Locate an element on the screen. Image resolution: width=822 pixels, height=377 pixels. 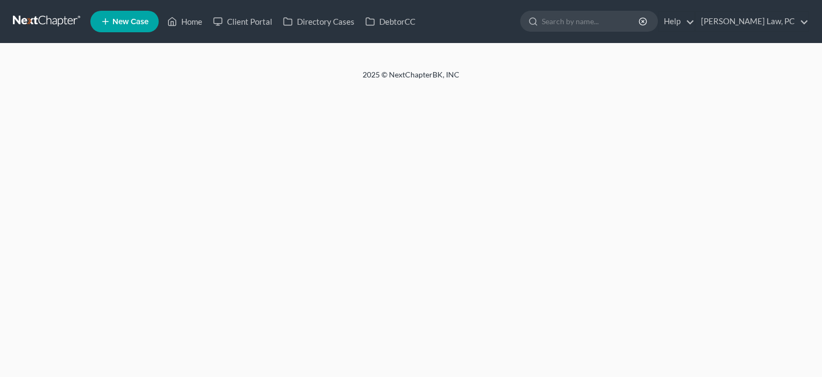
a: Directory Cases is located at coordinates (318, 22).